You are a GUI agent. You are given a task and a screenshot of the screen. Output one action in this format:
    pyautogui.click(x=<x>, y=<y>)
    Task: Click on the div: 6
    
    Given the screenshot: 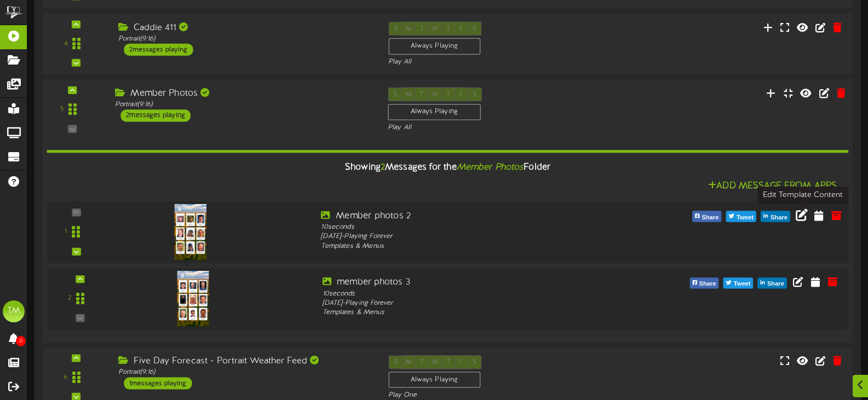 What is the action you would take?
    pyautogui.click(x=65, y=377)
    